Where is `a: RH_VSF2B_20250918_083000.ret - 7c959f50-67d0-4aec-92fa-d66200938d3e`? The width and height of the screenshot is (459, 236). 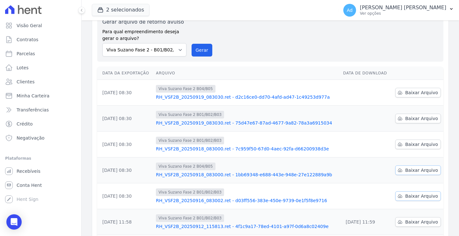 a: RH_VSF2B_20250918_083000.ret - 7c959f50-67d0-4aec-92fa-d66200938d3e is located at coordinates (247, 149).